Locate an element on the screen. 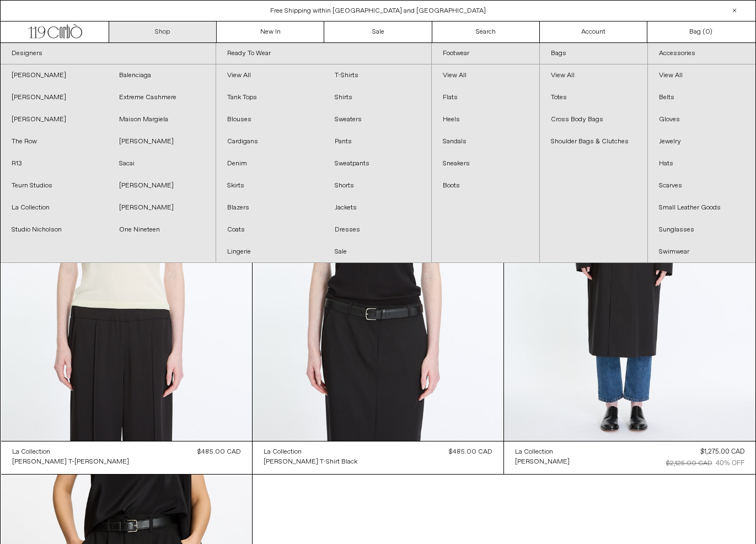 The image size is (756, 544). a: Sunglasses is located at coordinates (701, 229).